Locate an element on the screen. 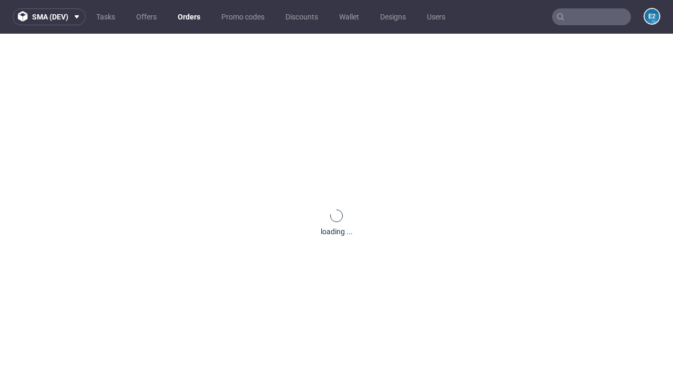 The image size is (673, 379). button: sma (dev) is located at coordinates (49, 17).